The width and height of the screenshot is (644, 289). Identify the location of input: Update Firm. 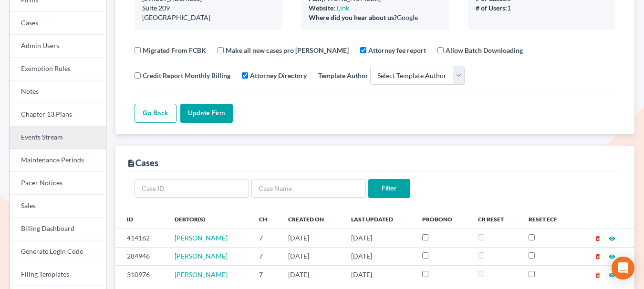
(207, 113).